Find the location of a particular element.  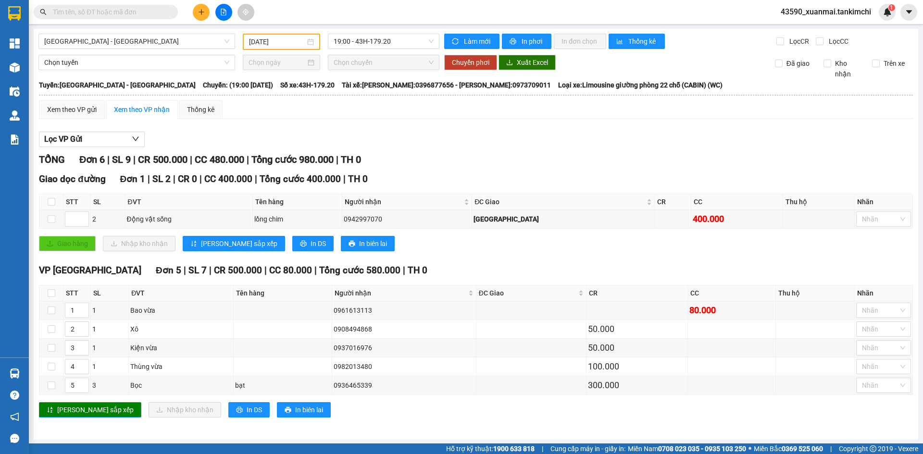

span: sort-ascending is located at coordinates (50, 411).